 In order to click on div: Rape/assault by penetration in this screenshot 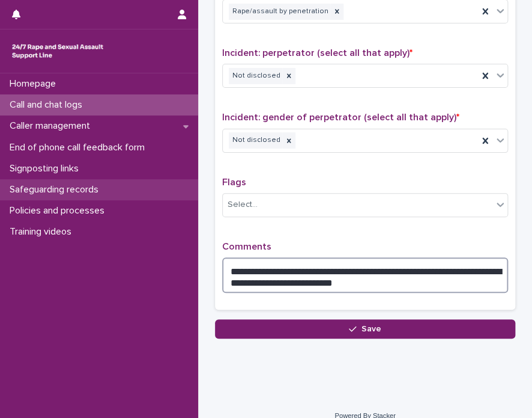, I will do `click(279, 11)`.